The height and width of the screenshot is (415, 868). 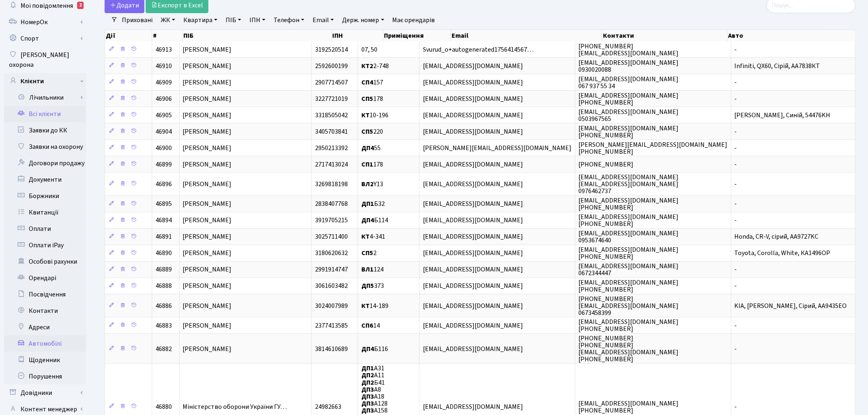 I want to click on a: Має орендарів, so click(x=414, y=20).